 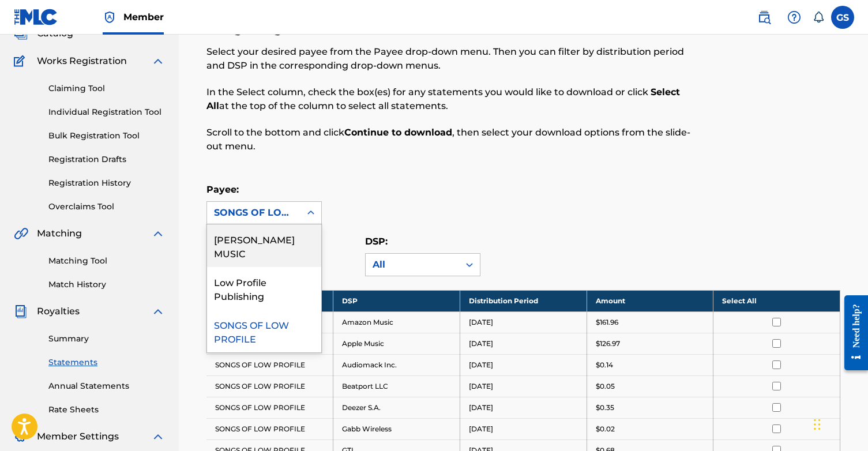 What do you see at coordinates (413, 265) in the screenshot?
I see `div: All` at bounding box center [413, 265].